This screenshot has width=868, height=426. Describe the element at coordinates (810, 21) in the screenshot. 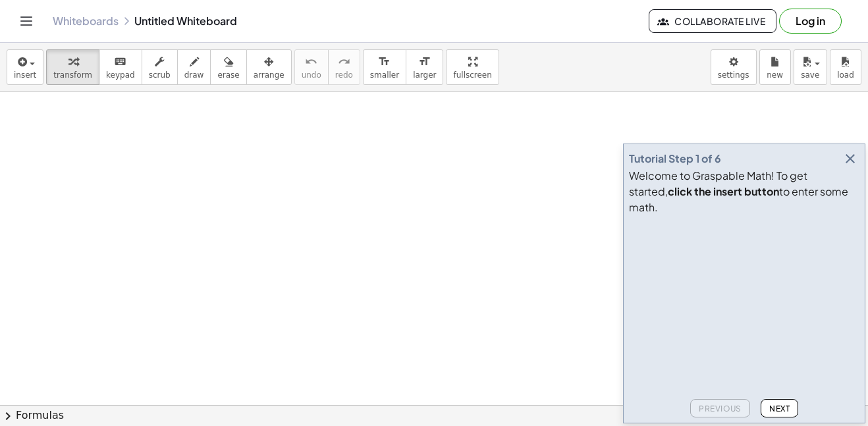

I see `button: Log in` at that location.